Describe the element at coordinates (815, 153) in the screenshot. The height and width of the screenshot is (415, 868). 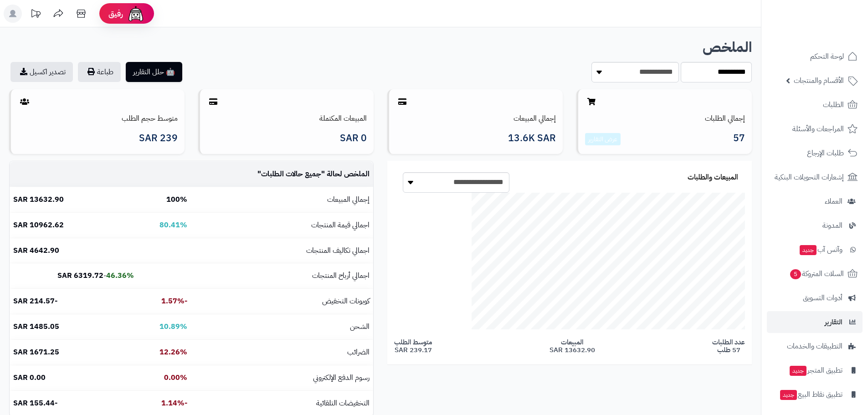
I see `a: طلبات الإرجاع` at that location.